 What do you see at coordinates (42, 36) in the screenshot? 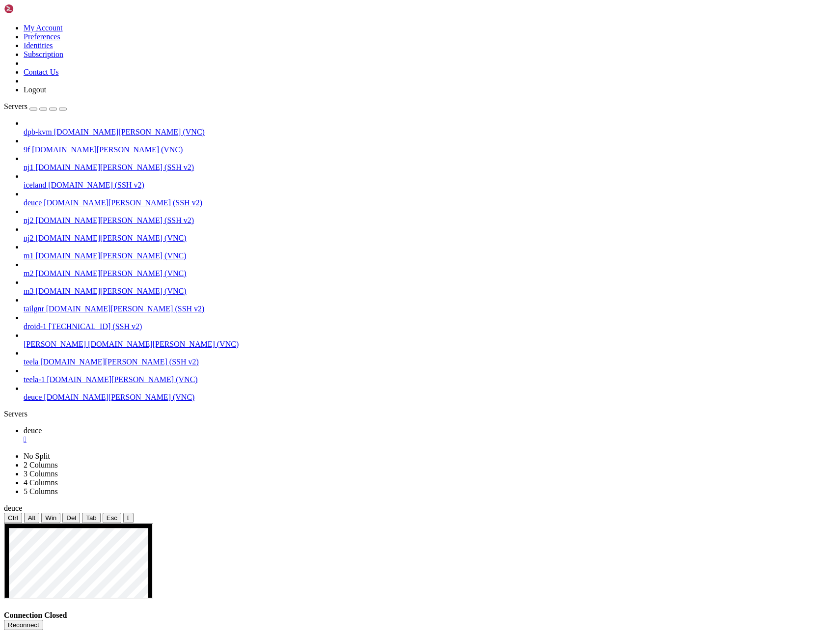
I see `a: Preferences` at bounding box center [42, 36].